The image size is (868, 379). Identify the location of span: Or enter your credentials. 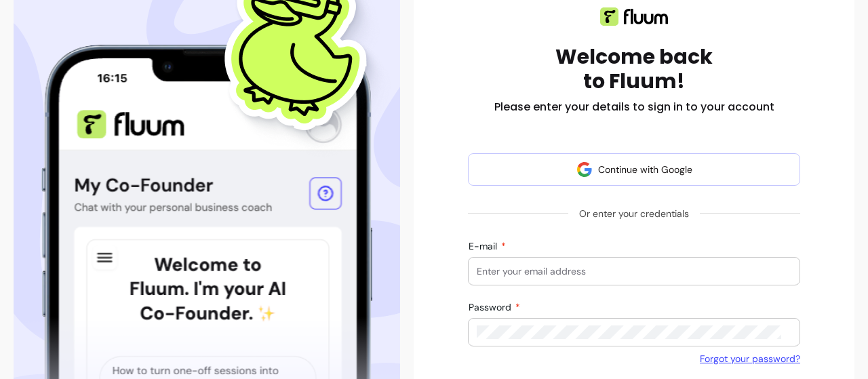
(634, 213).